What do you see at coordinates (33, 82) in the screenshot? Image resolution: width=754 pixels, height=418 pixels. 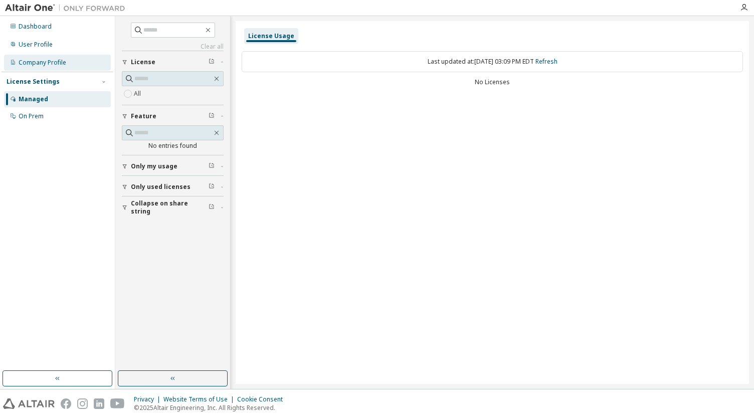 I see `div: License Settings` at bounding box center [33, 82].